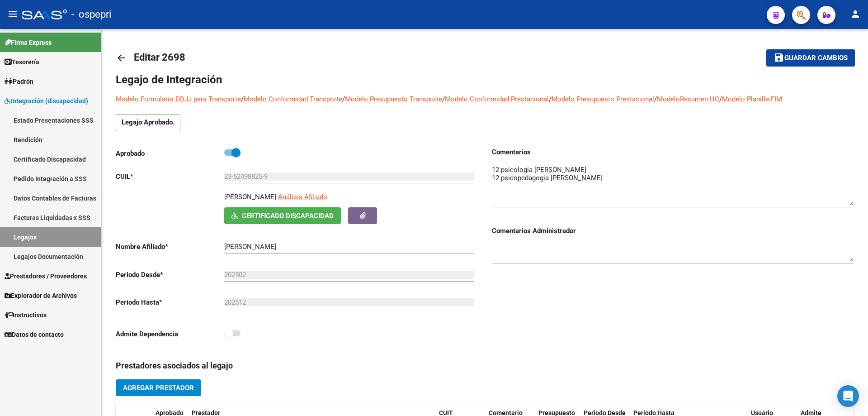 This screenshot has height=416, width=868. Describe the element at coordinates (287, 216) in the screenshot. I see `span: Certificado Discapacidad` at that location.